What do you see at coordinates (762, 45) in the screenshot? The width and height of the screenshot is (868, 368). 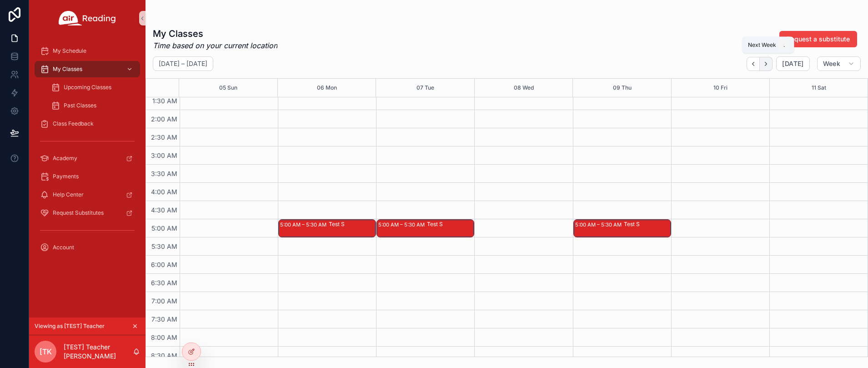 I see `span: Next Week` at bounding box center [762, 45].